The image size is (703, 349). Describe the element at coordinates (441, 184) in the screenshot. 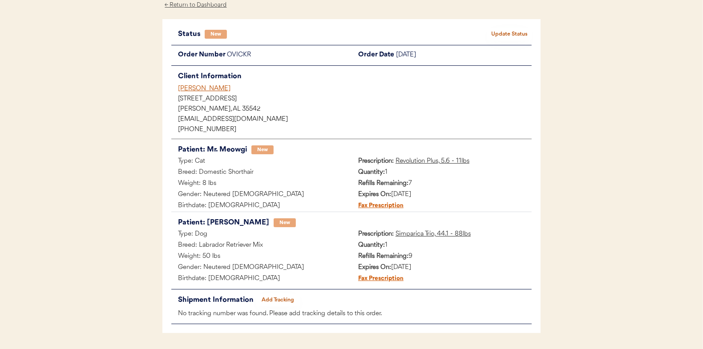

I see `div: 7` at that location.